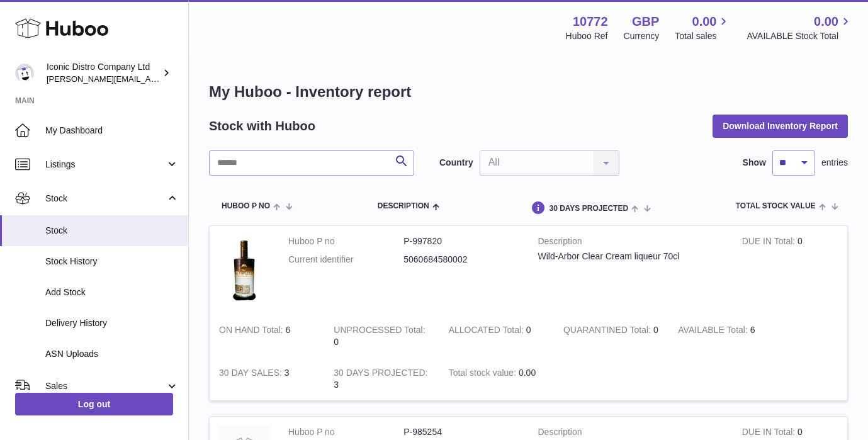 This screenshot has height=440, width=868. I want to click on div: Wild-Arbor Clear Cream liqueur 70cl, so click(631, 256).